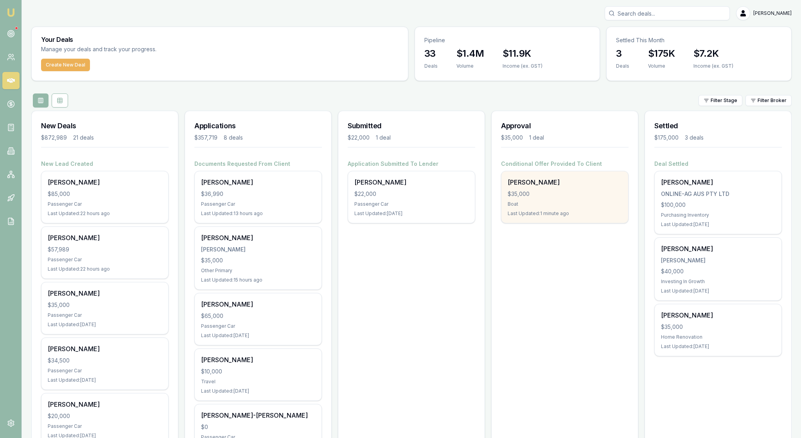  What do you see at coordinates (623, 54) in the screenshot?
I see `h3: 3` at bounding box center [623, 54].